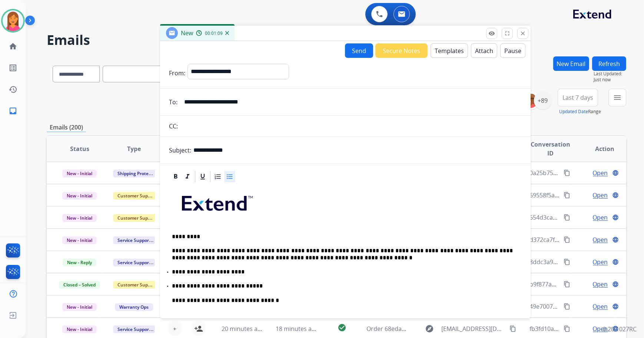  What do you see at coordinates (433, 329) in the screenshot?
I see `span: Order 68edae1a-b11c-4db2-98b0-f69ac7181088` at bounding box center [433, 329].